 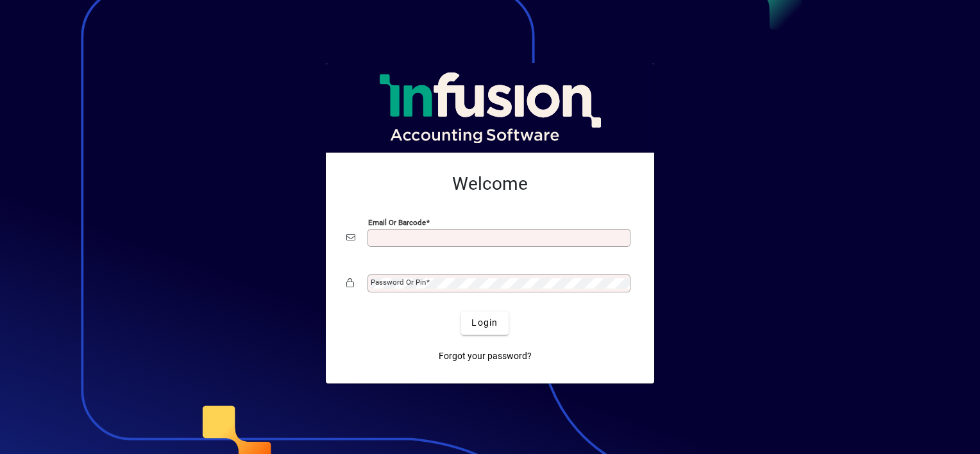 I want to click on span: Forgot your password?, so click(x=485, y=356).